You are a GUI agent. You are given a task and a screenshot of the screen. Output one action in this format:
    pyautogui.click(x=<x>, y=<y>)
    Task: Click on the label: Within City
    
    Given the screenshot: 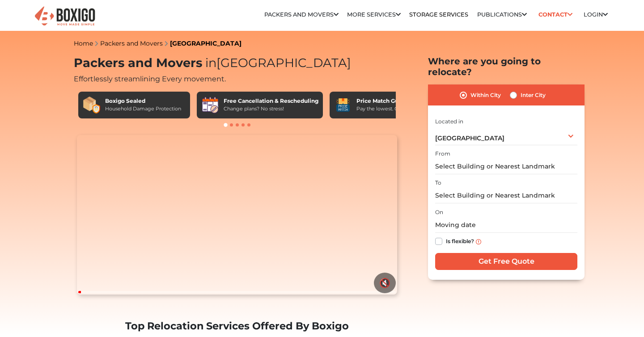 What is the action you would take?
    pyautogui.click(x=486, y=96)
    